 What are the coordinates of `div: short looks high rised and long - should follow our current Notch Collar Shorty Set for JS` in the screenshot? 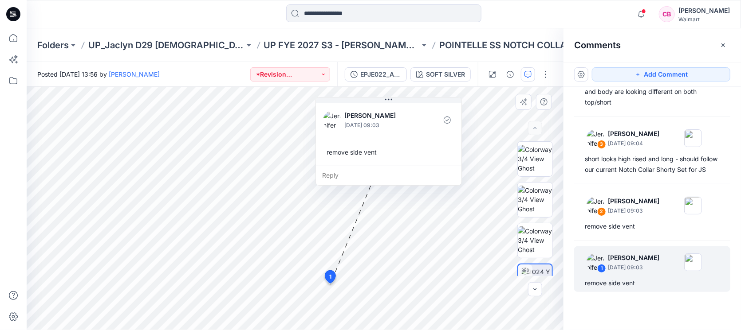 It's located at (652, 165).